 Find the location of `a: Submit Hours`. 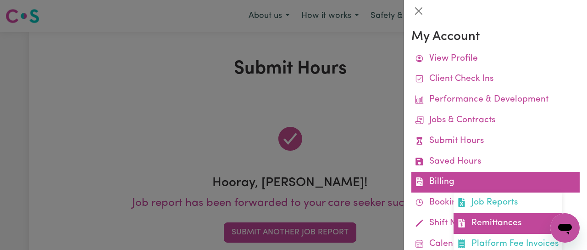

a: Submit Hours is located at coordinates (496, 141).